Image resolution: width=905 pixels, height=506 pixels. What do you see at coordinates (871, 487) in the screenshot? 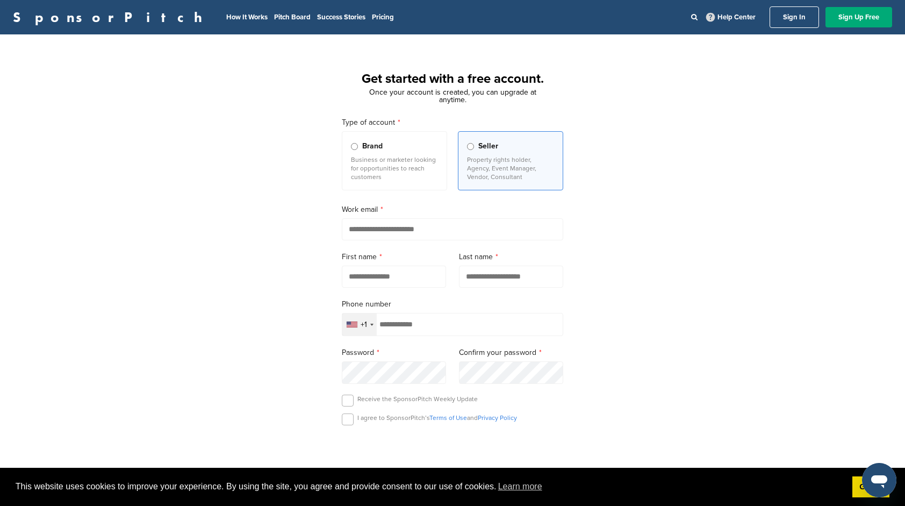
I see `a: dismiss cookie message` at bounding box center [871, 487].